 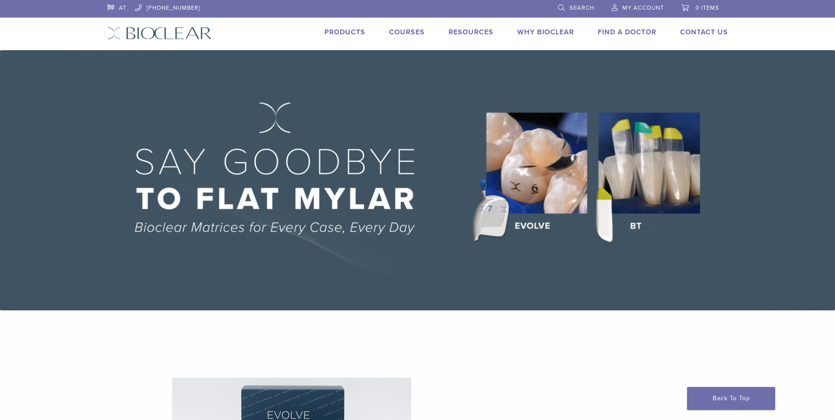 What do you see at coordinates (407, 32) in the screenshot?
I see `a: Courses` at bounding box center [407, 32].